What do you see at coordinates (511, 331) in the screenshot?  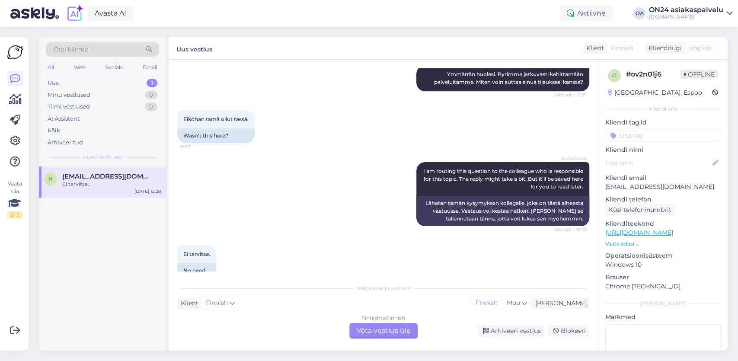 I see `div: Arhiveeri vestlus` at bounding box center [511, 331].